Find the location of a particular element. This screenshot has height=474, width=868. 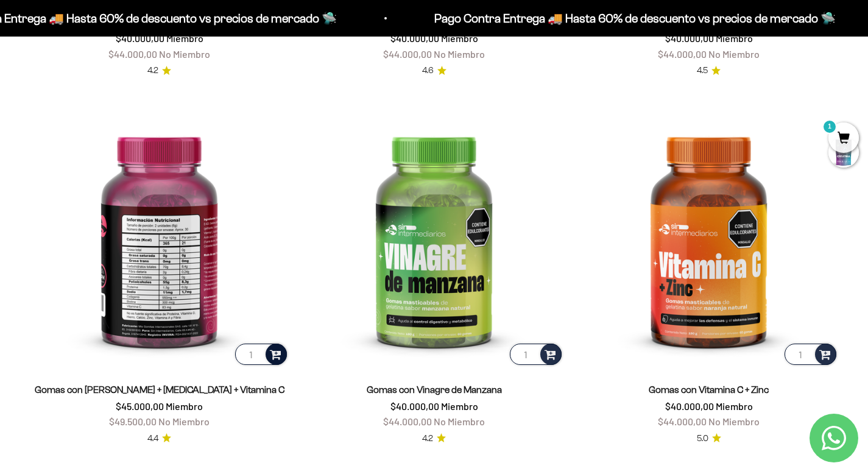

mark: 1 is located at coordinates (830, 126).